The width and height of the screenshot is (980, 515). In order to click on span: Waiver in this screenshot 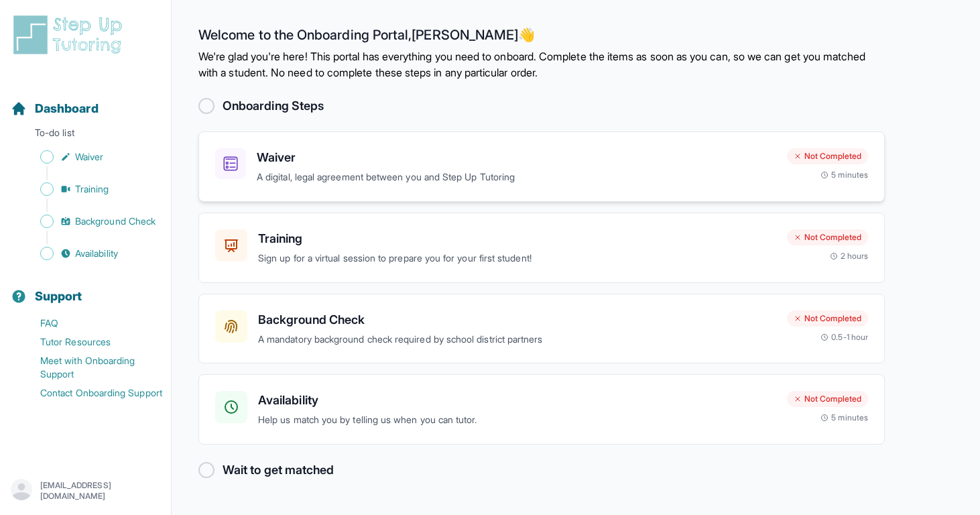, I will do `click(89, 157)`.